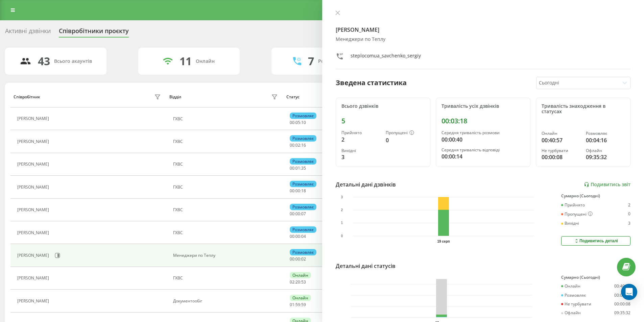  I want to click on span: 35, so click(303, 168).